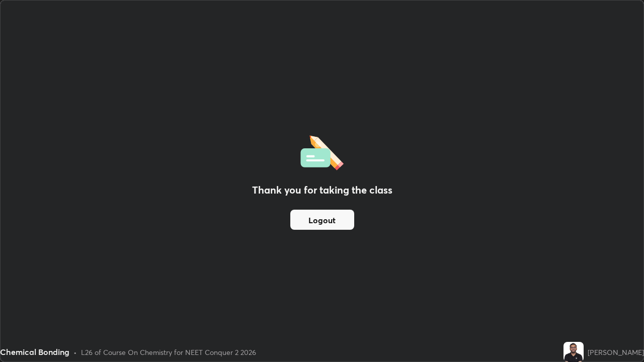  Describe the element at coordinates (574, 352) in the screenshot. I see `img: f6c41efb327145258bfc596793d6e4cc.jpg` at that location.